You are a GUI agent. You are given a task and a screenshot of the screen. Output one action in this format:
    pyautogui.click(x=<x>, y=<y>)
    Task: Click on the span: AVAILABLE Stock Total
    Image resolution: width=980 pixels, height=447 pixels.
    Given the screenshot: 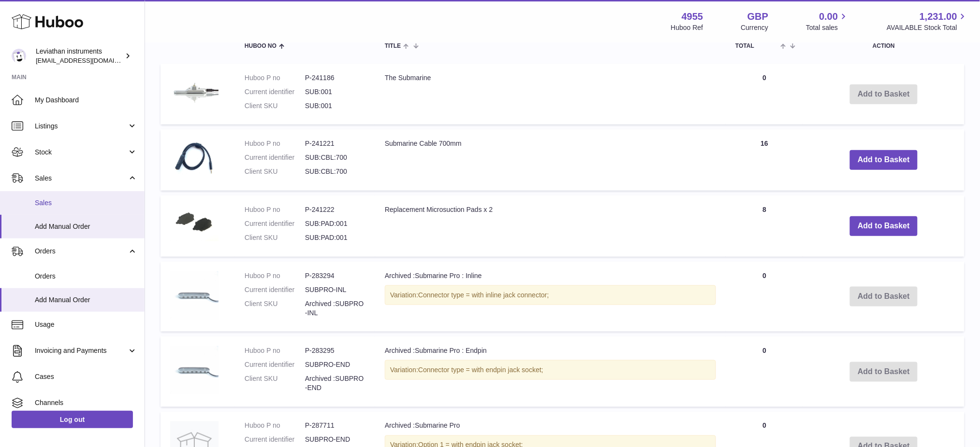 What is the action you would take?
    pyautogui.click(x=927, y=27)
    